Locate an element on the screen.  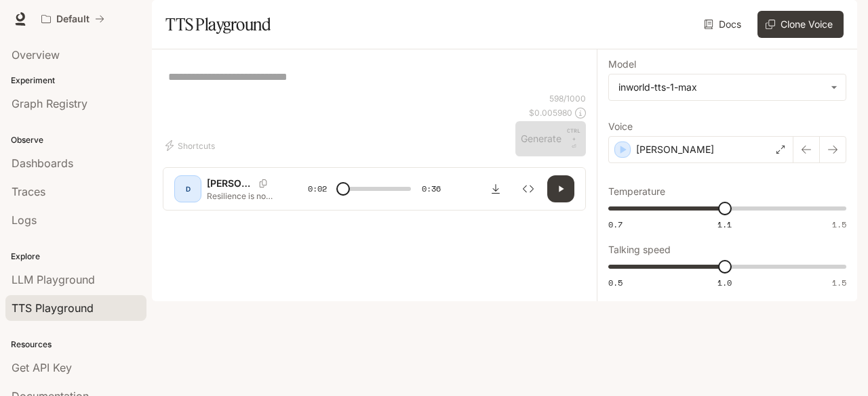
p: Temperature is located at coordinates (636, 192).